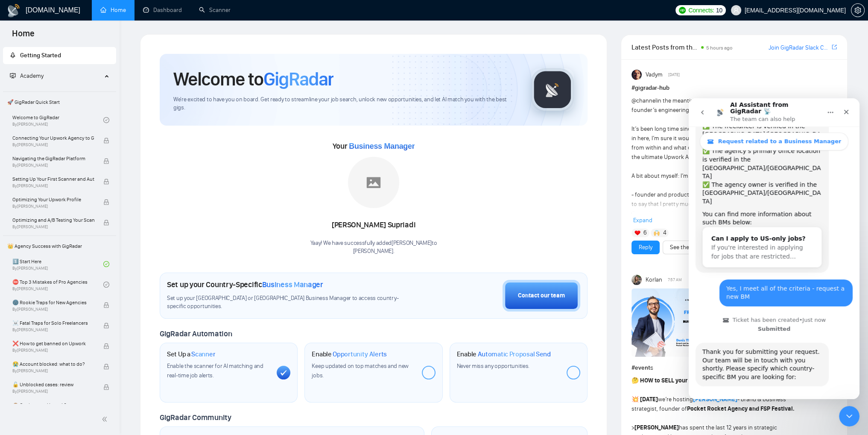  What do you see at coordinates (541, 296) in the screenshot?
I see `button: Contact our team` at bounding box center [541, 296].